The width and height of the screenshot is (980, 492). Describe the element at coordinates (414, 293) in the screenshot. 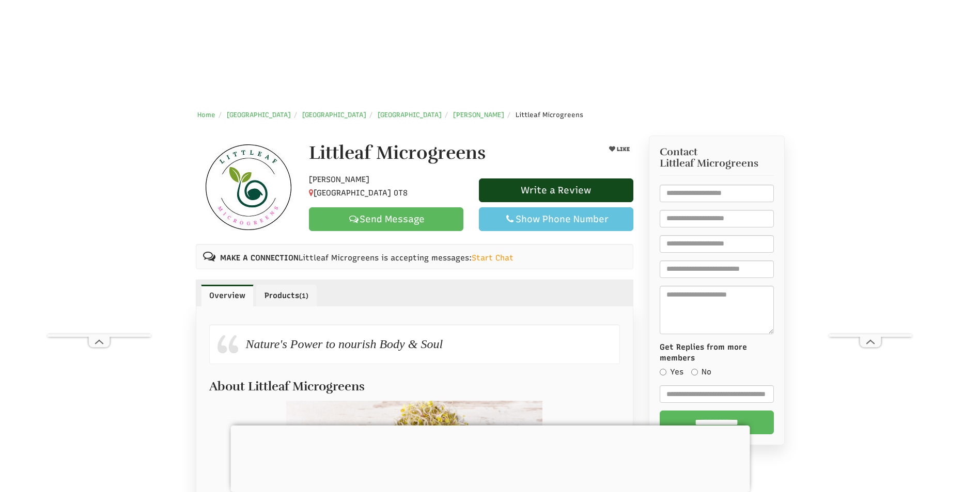

I see `ul: Profile Tabs` at that location.